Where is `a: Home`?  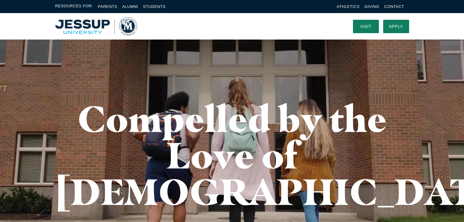 a: Home is located at coordinates (96, 27).